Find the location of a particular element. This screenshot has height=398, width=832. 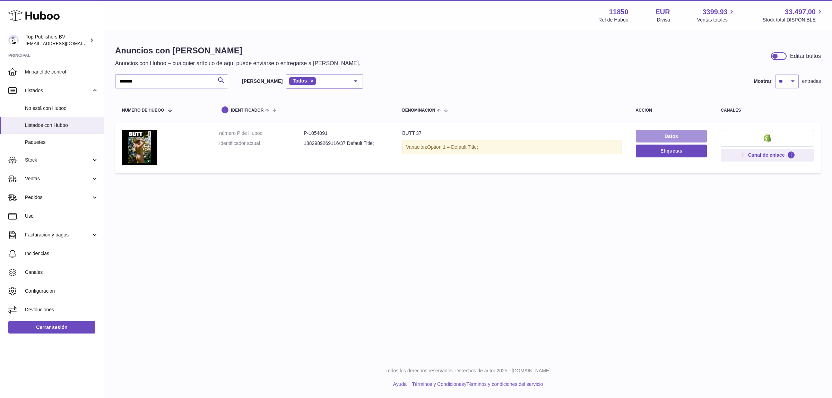

span: 33.497,00 is located at coordinates (800, 12).